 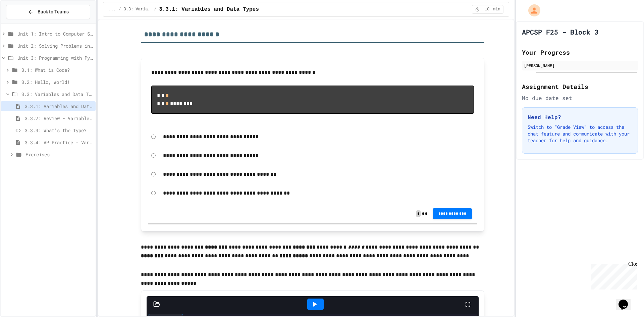 What do you see at coordinates (55, 33) in the screenshot?
I see `span: Unit 1: Intro to Computer Science` at bounding box center [55, 33].